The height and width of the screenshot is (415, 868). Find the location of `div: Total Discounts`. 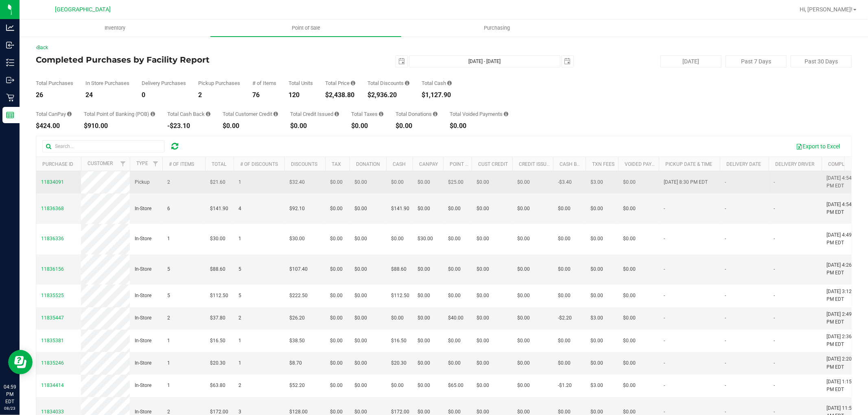

div: Total Discounts is located at coordinates (388, 83).